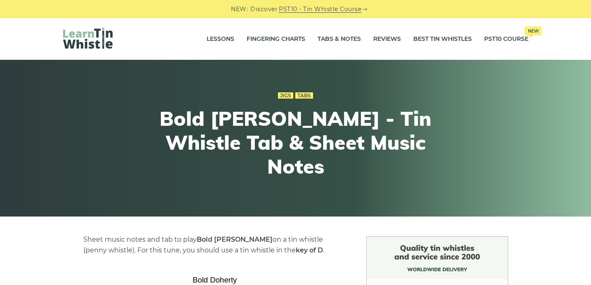  I want to click on a: Best Tin Whistles, so click(442, 39).